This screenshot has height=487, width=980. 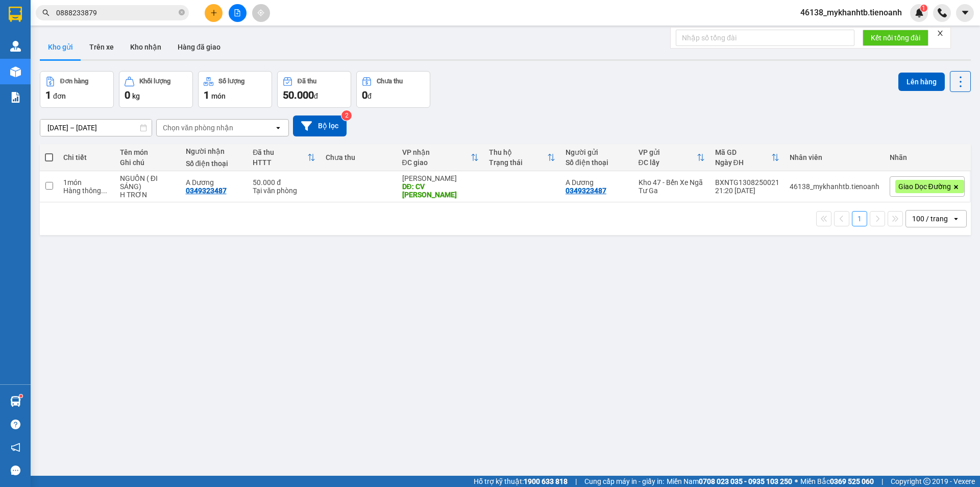 What do you see at coordinates (919, 13) in the screenshot?
I see `img: icon-new-feature` at bounding box center [919, 13].